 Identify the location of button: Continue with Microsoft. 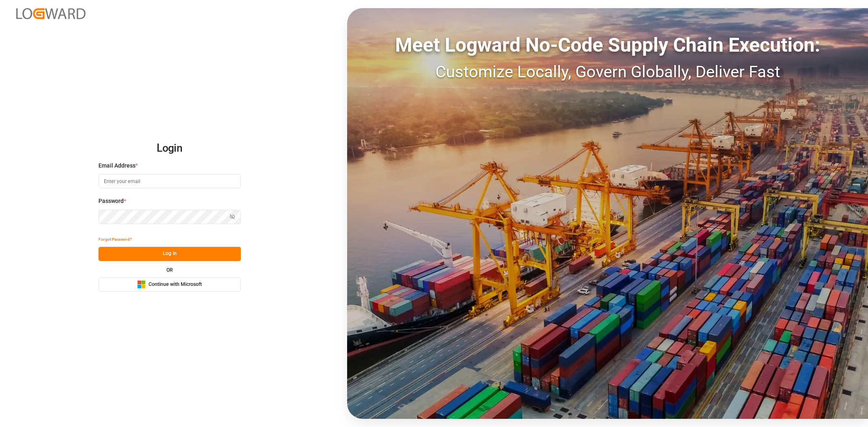
(170, 285).